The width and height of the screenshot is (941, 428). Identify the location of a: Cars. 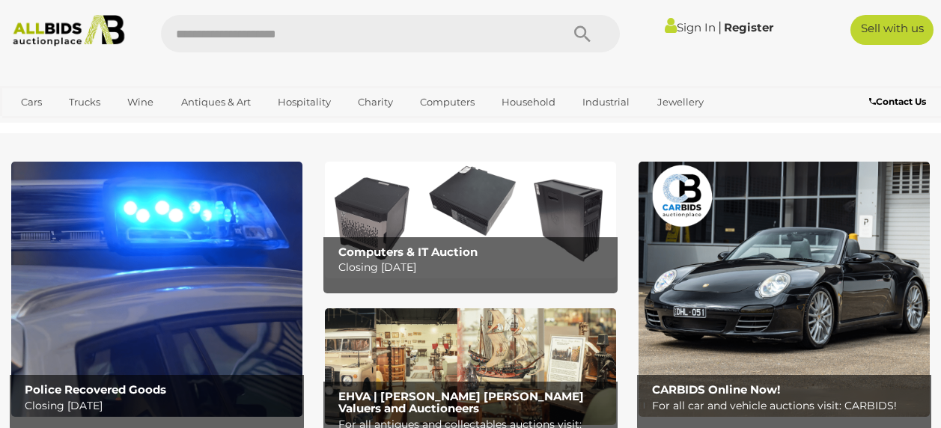
(31, 102).